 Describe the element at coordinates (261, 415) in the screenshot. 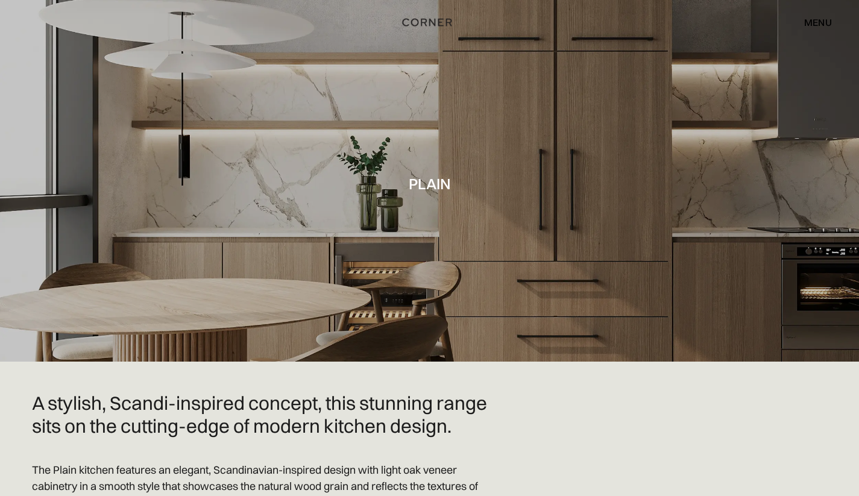

I see `h2: A stylish, Scandi-inspired concept, this stunning range sits on the cutting-edge of modern kitche...` at that location.